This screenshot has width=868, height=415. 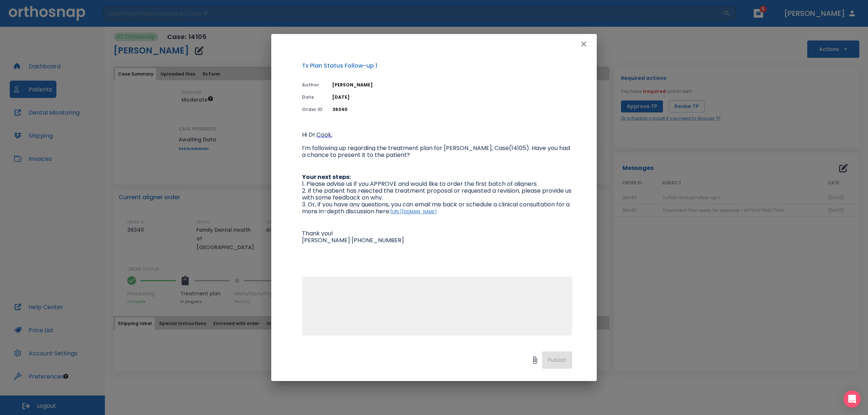 I want to click on p: Order ID, so click(x=313, y=110).